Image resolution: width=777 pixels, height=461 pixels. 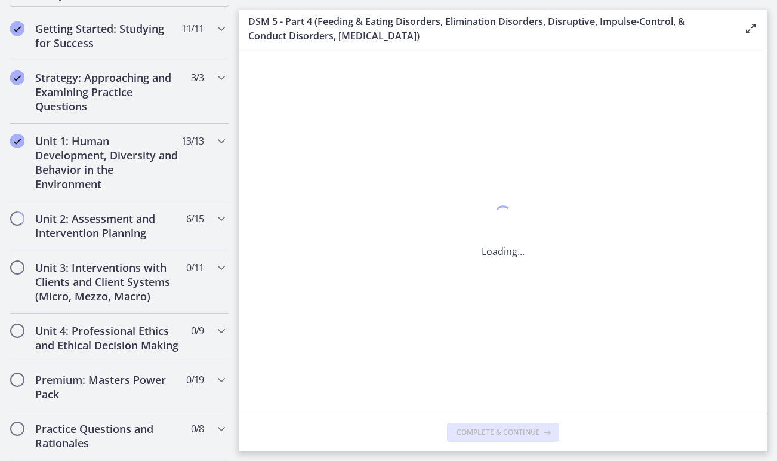 What do you see at coordinates (192, 141) in the screenshot?
I see `span: 13 / 13` at bounding box center [192, 141].